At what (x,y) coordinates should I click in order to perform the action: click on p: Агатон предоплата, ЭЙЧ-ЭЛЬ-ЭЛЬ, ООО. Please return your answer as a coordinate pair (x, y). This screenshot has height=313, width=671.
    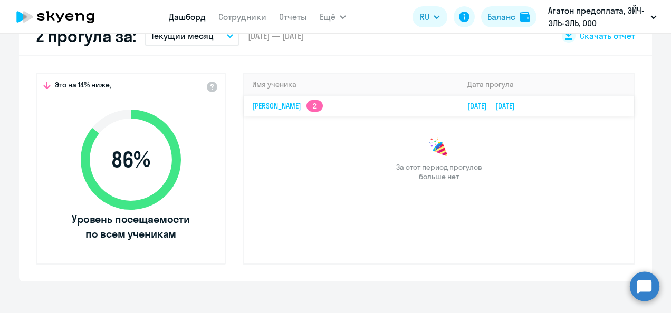
    Looking at the image, I should click on (597, 17).